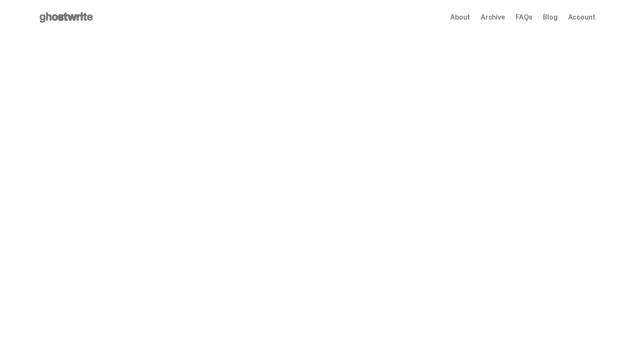 The width and height of the screenshot is (640, 362). I want to click on span: FAQs, so click(524, 17).